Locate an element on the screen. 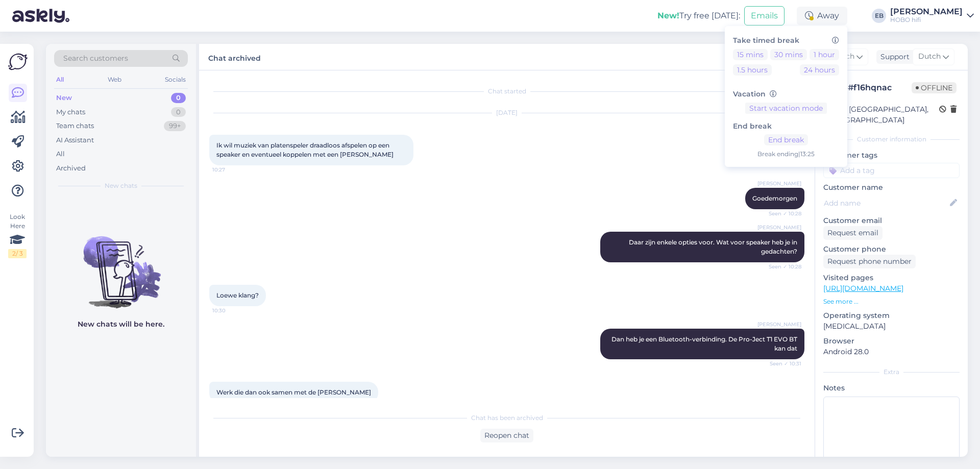 Image resolution: width=980 pixels, height=469 pixels. button: Start vacation mode is located at coordinates (786, 108).